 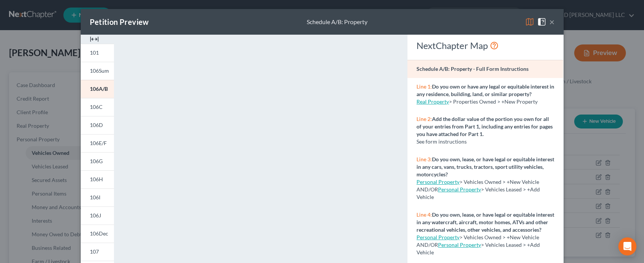 What do you see at coordinates (97, 198) in the screenshot?
I see `a: 106I` at bounding box center [97, 198].